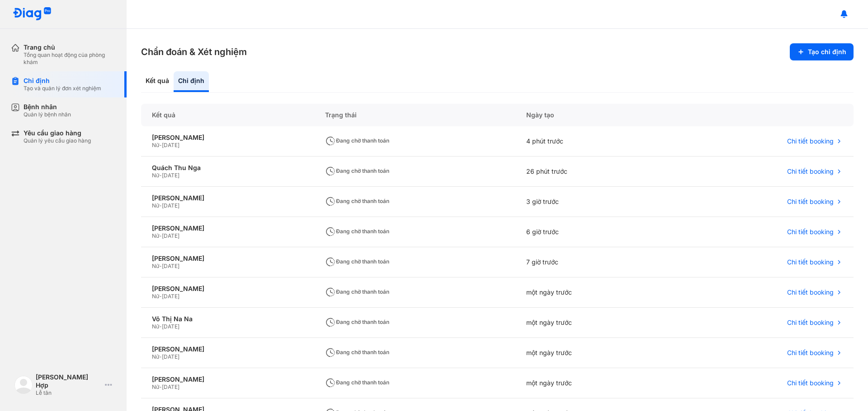 The height and width of the screenshot is (411, 868). Describe the element at coordinates (594, 172) in the screenshot. I see `div: 26 phút trước` at that location.